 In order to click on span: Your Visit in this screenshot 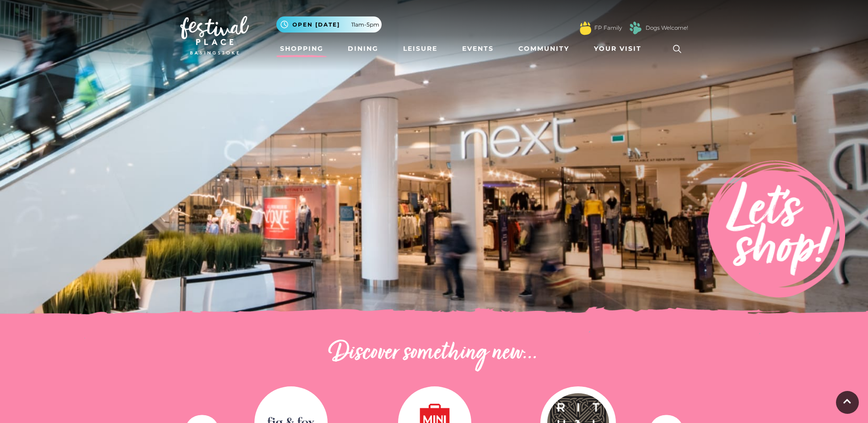, I will do `click(618, 48)`.